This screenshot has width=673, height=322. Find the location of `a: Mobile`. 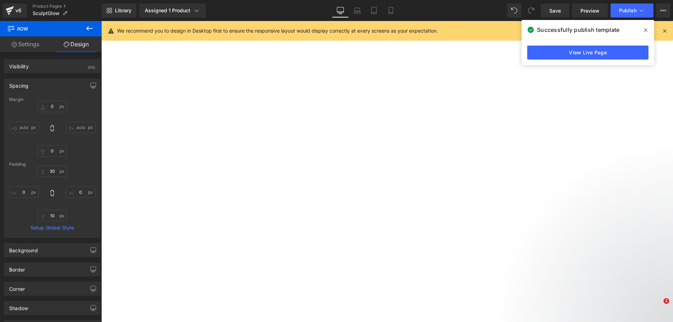

a: Mobile is located at coordinates (391, 11).